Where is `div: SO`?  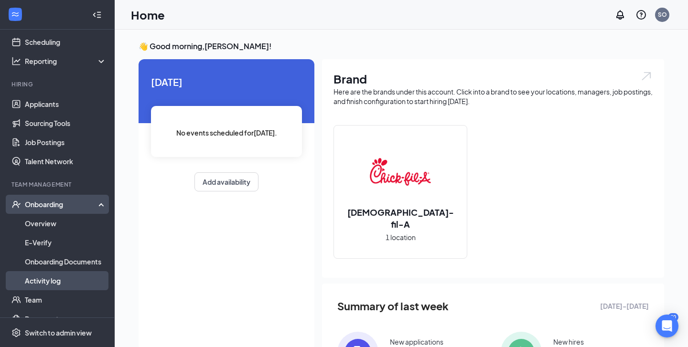
div: SO is located at coordinates (662, 14).